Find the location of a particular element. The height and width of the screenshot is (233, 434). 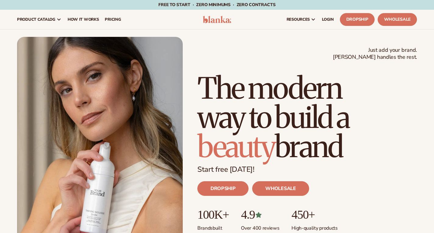

p: Over 400 reviews is located at coordinates (260, 226).